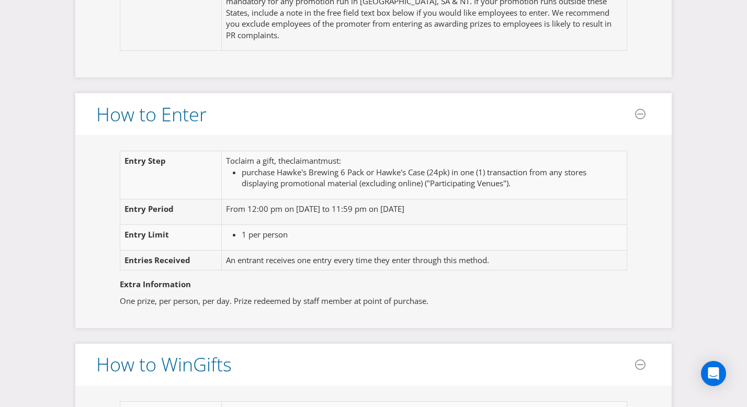 The height and width of the screenshot is (407, 747). I want to click on span: purchase Hawke's Brewing 6 Pack or Hawke's Case (24pk) in one (1) transaction from any stores dis..., so click(414, 177).